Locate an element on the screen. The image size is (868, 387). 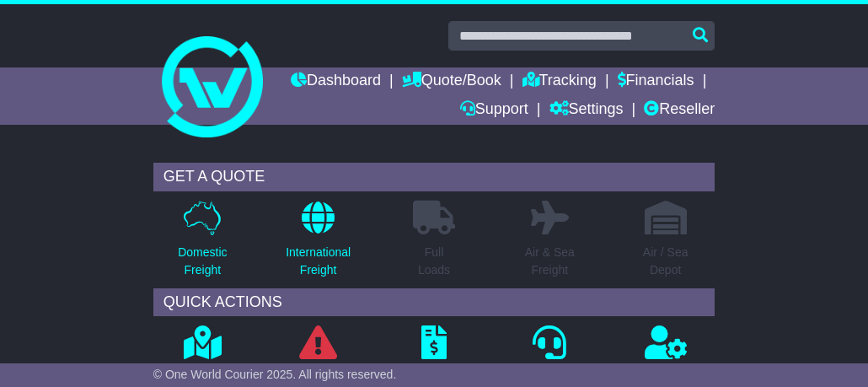
a: InternationalFreight is located at coordinates (318, 243).